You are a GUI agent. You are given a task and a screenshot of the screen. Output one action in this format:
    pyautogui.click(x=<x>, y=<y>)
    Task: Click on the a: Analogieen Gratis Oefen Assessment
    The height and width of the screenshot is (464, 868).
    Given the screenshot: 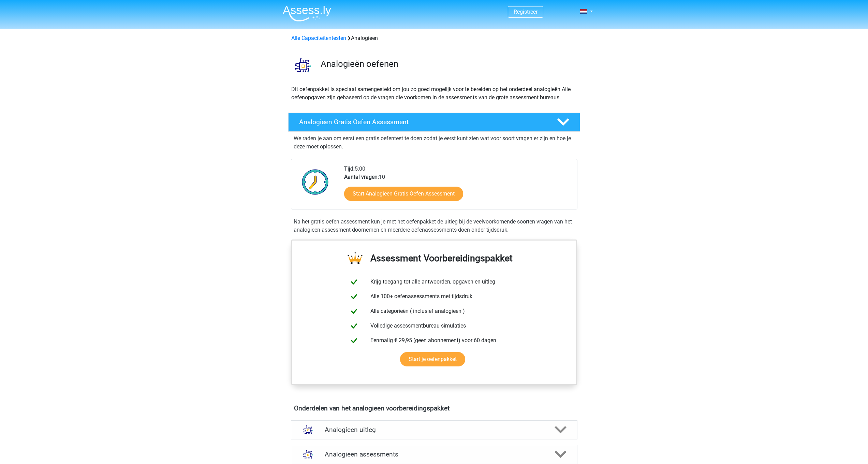 What is the action you would take?
    pyautogui.click(x=434, y=122)
    